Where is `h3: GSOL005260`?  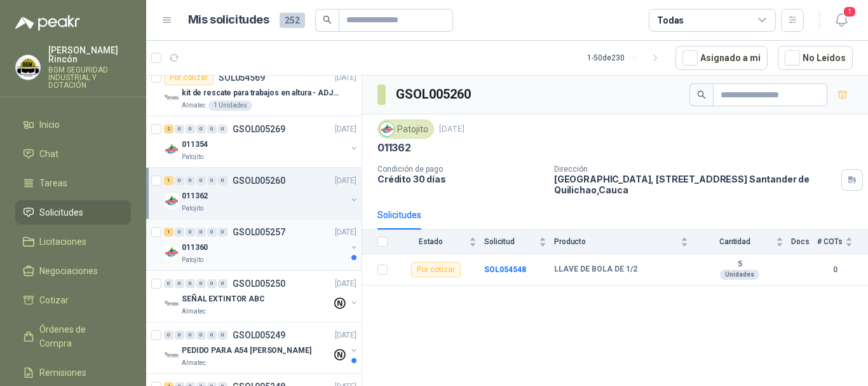 h3: GSOL005260 is located at coordinates (434, 94).